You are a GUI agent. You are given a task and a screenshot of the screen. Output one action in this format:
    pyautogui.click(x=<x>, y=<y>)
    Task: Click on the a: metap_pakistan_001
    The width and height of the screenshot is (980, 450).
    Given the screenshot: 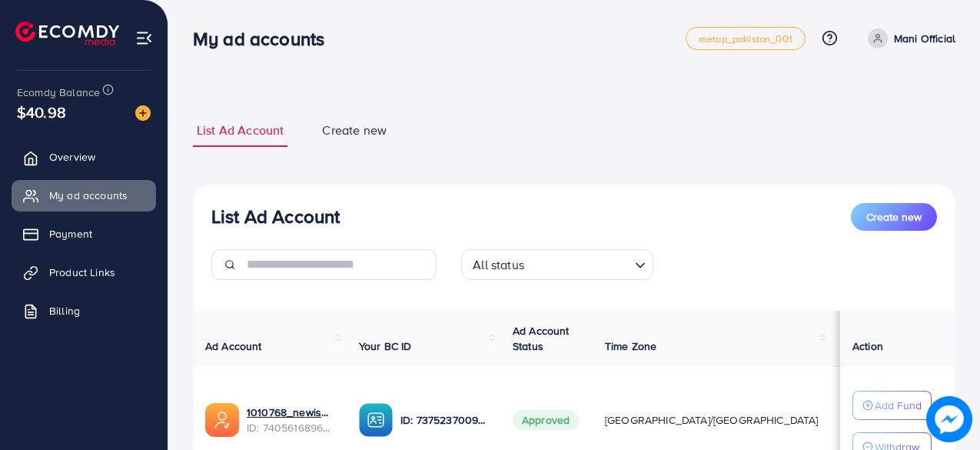 What is the action you would take?
    pyautogui.click(x=746, y=38)
    